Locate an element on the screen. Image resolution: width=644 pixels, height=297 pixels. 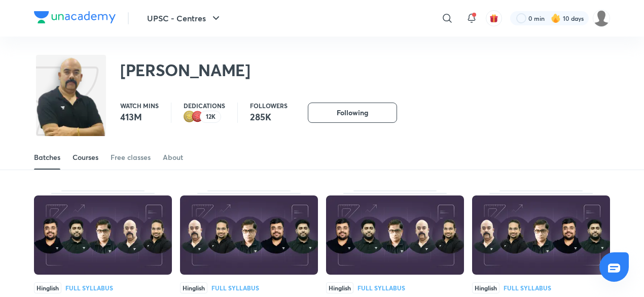
img: streak is located at coordinates (556, 18).